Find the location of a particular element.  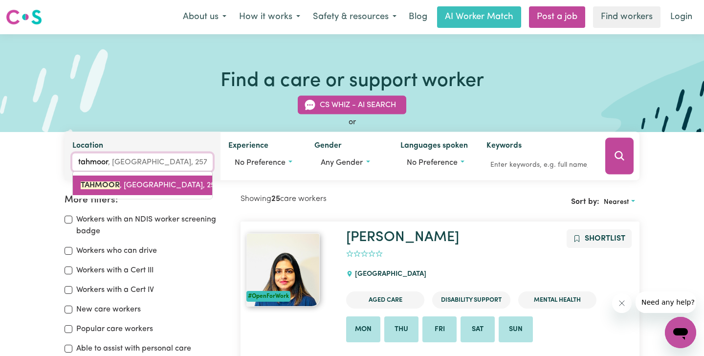

a: Blog is located at coordinates (418, 17).